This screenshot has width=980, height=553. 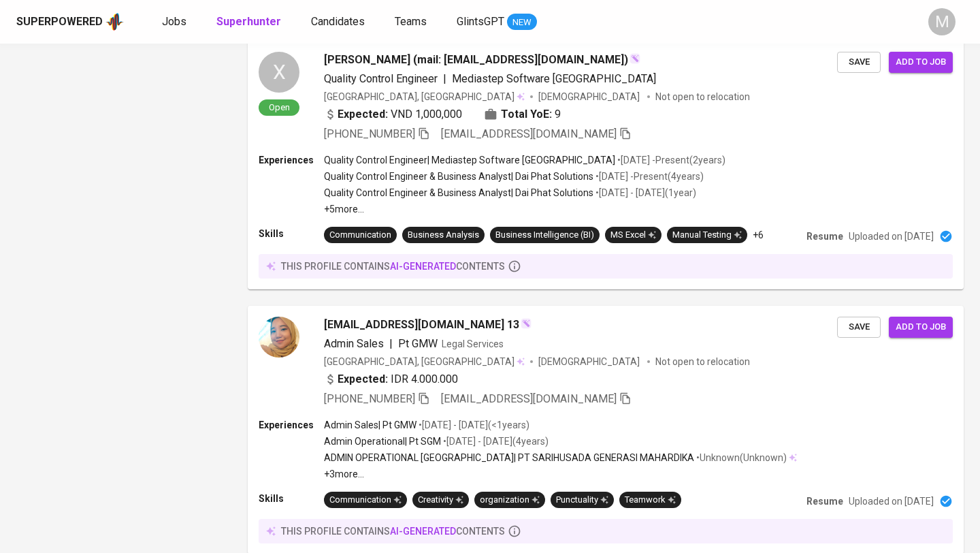 What do you see at coordinates (524, 210) in the screenshot?
I see `p: +5 more ...` at bounding box center [524, 210].